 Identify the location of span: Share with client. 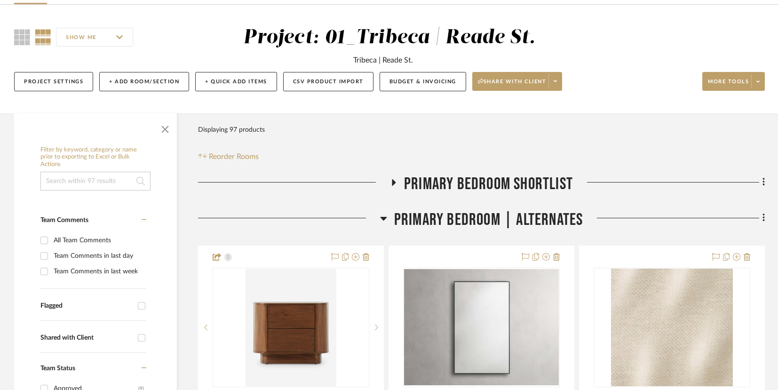
(513, 85).